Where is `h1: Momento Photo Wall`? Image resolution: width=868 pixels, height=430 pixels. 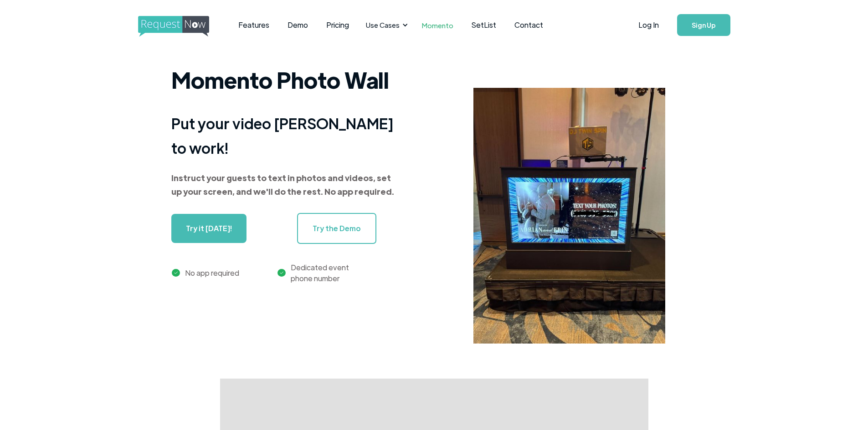 h1: Momento Photo Wall is located at coordinates (285, 79).